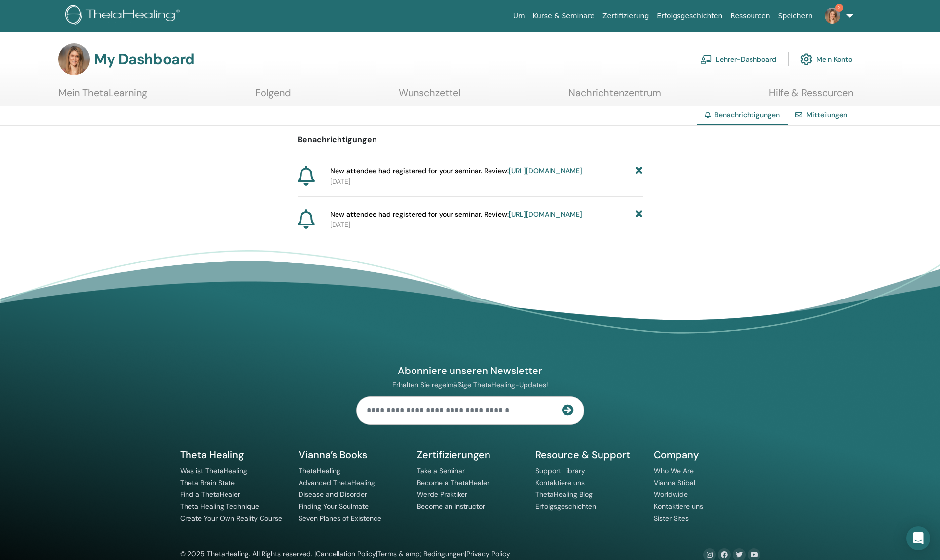 The height and width of the screenshot is (560, 940). What do you see at coordinates (826, 115) in the screenshot?
I see `a: Mitteilungen` at bounding box center [826, 115].